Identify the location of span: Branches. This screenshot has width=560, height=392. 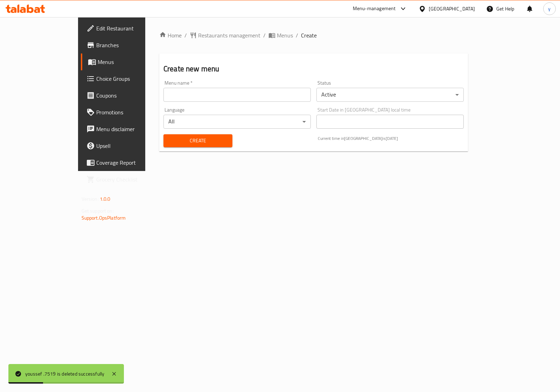
(131, 45).